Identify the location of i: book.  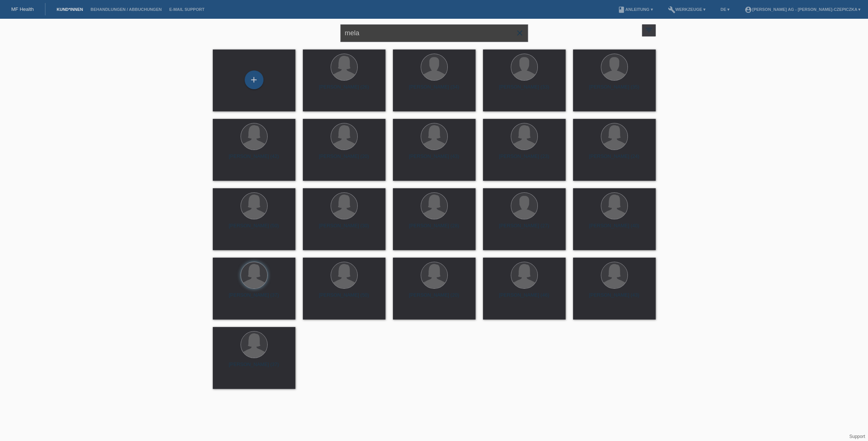
(622, 10).